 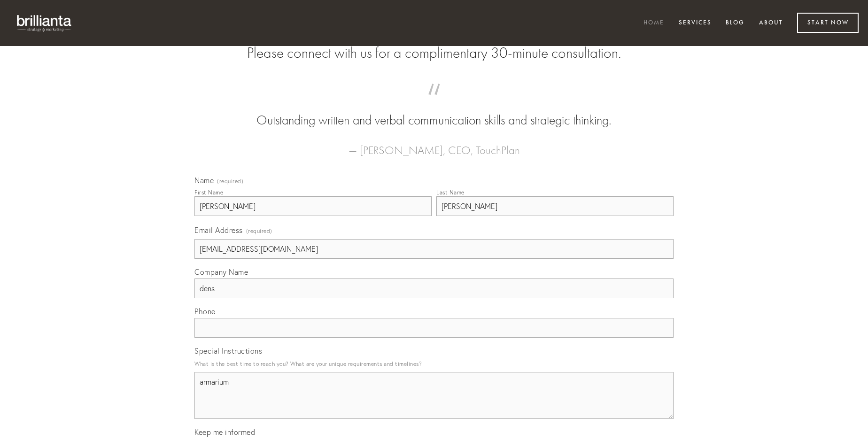 What do you see at coordinates (827, 23) in the screenshot?
I see `a: Start Now` at bounding box center [827, 23].